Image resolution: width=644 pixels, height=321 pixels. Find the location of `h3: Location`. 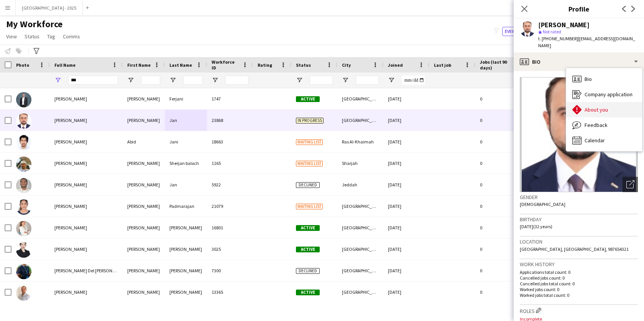

h3: Location is located at coordinates (579, 242).